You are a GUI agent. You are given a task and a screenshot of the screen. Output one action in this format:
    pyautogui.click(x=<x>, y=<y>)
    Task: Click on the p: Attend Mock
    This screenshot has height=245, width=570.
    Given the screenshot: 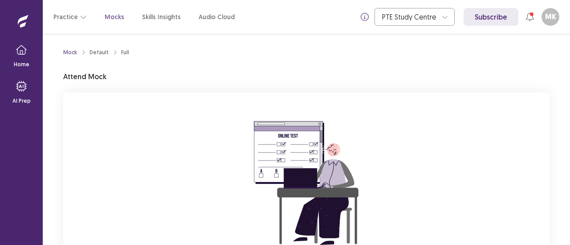 What is the action you would take?
    pyautogui.click(x=85, y=77)
    